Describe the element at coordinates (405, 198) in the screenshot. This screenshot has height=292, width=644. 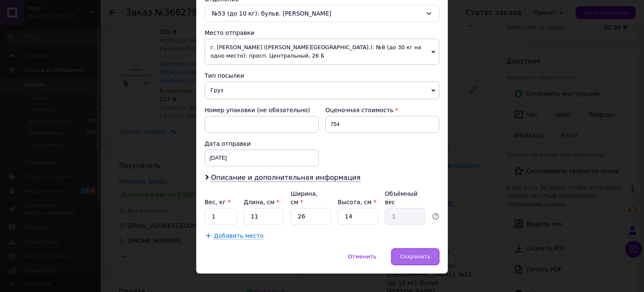
I see `div: Объёмный вес` at that location.